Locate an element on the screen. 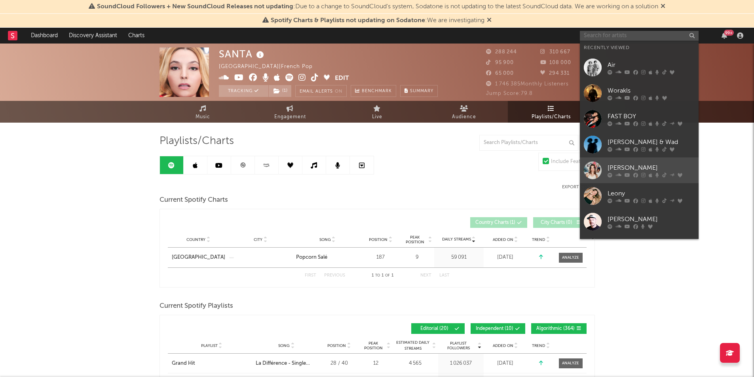 The image size is (754, 377). a: Charts is located at coordinates (136, 36).